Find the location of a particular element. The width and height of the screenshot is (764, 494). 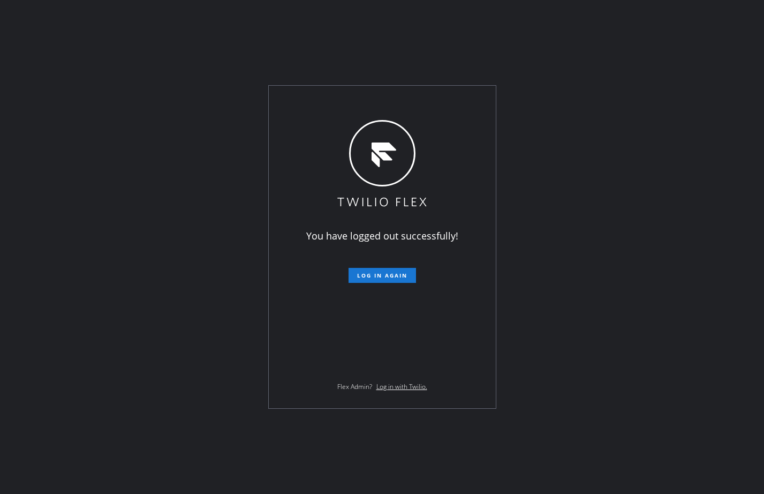

span: You have logged out successfully! is located at coordinates (382, 236).